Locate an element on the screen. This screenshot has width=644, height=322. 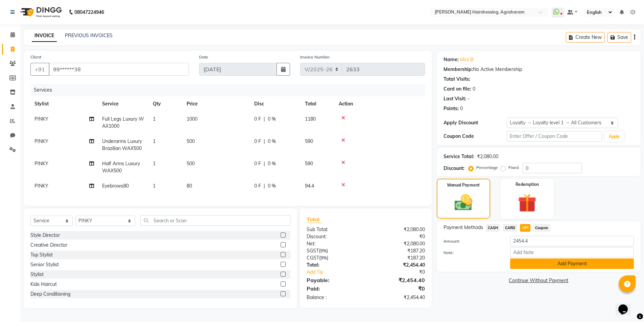
span: Payment Methods is located at coordinates (463, 227).